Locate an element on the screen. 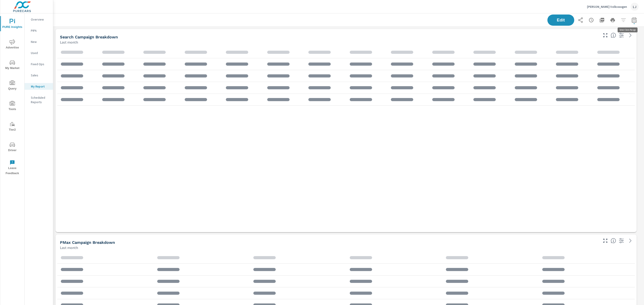 The width and height of the screenshot is (644, 305). p: PIPA is located at coordinates (40, 31).